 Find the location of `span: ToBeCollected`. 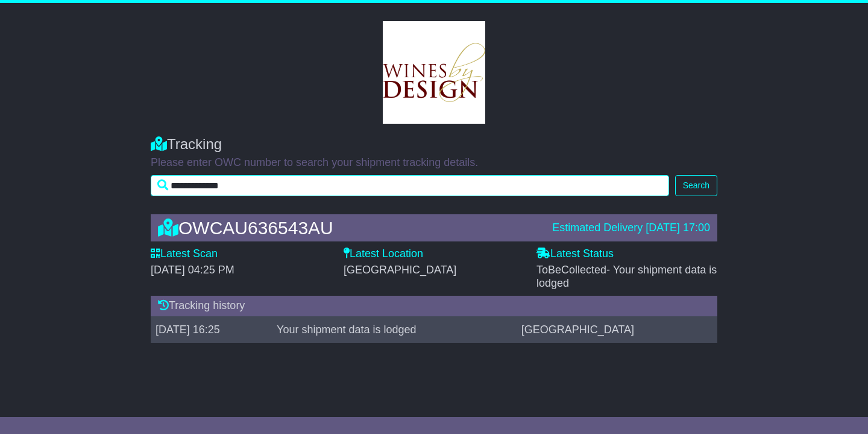

span: ToBeCollected is located at coordinates (627, 277).